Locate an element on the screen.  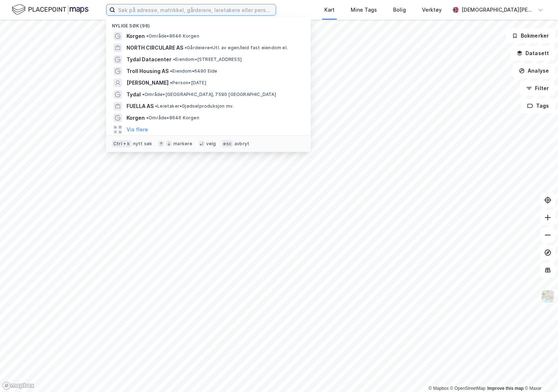
span: Troll Housing AS is located at coordinates (147, 71).